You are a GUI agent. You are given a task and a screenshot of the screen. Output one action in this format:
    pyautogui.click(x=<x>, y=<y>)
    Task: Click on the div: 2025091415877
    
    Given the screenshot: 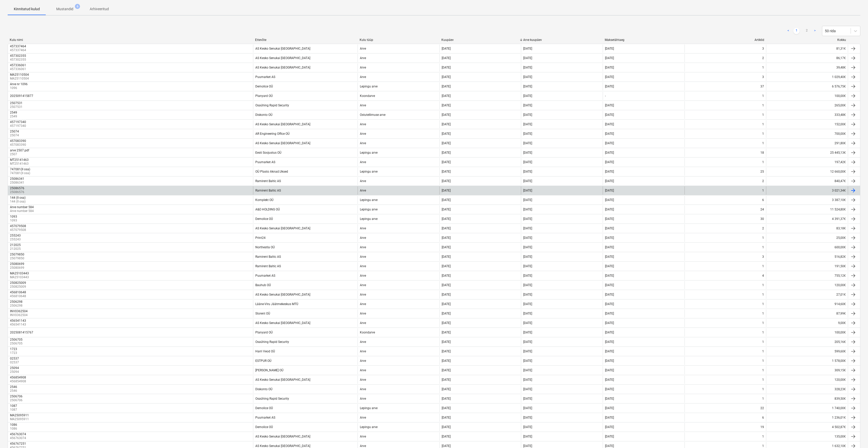 What is the action you would take?
    pyautogui.click(x=21, y=96)
    